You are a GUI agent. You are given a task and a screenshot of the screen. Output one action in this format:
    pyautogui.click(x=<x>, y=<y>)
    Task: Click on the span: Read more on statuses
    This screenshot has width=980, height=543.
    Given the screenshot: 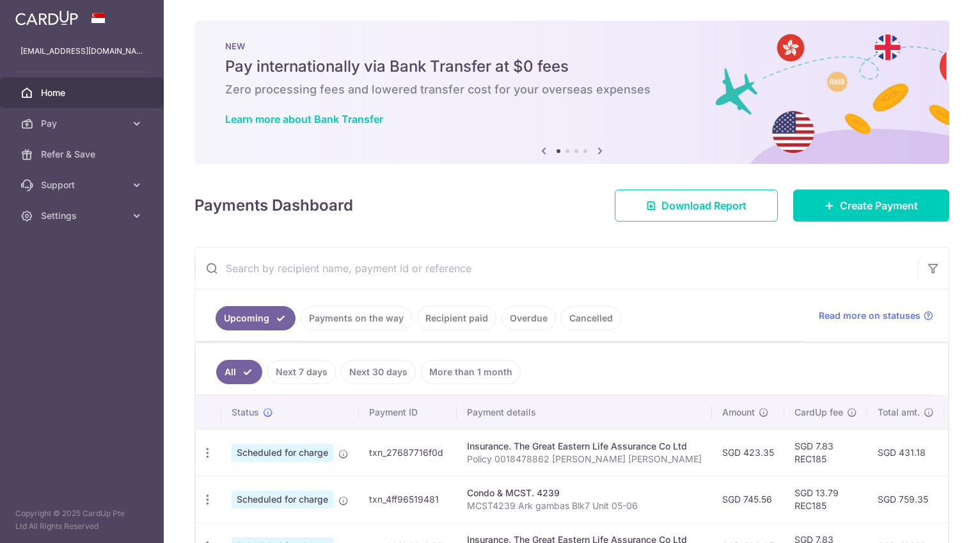 What is the action you would take?
    pyautogui.click(x=869, y=316)
    